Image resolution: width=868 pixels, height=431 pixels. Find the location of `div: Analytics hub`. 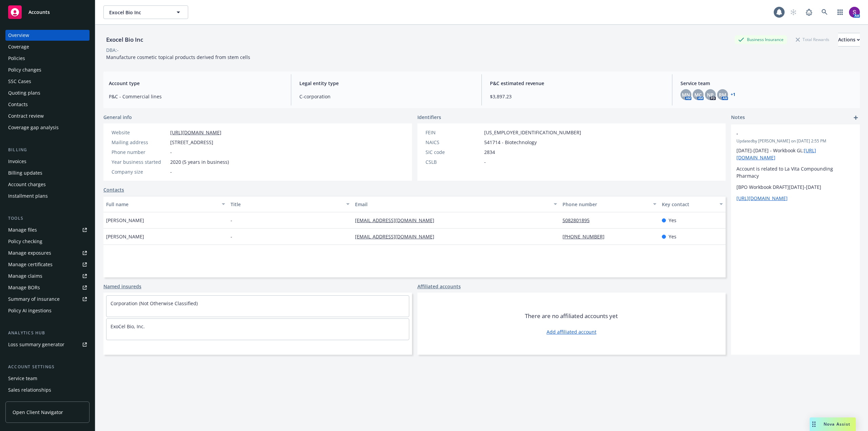

div: Analytics hub is located at coordinates (48, 333).